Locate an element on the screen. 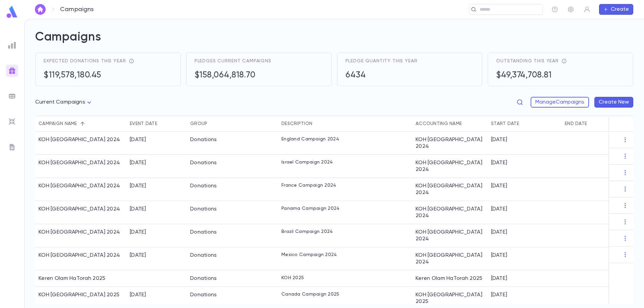 This screenshot has height=308, width=644. div: KOH England 2024 is located at coordinates (79, 140).